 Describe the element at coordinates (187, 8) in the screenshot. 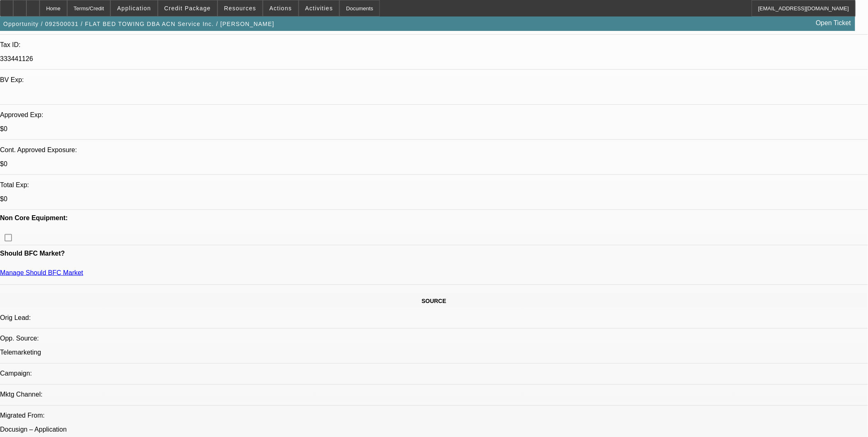

I see `span: Credit Package` at that location.